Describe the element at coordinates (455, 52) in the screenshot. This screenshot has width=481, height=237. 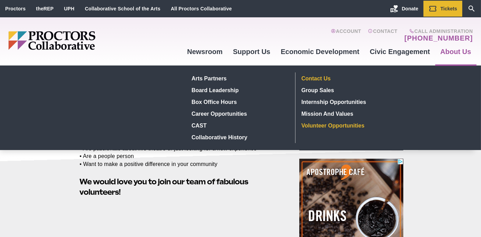
I see `a: About Us` at that location.